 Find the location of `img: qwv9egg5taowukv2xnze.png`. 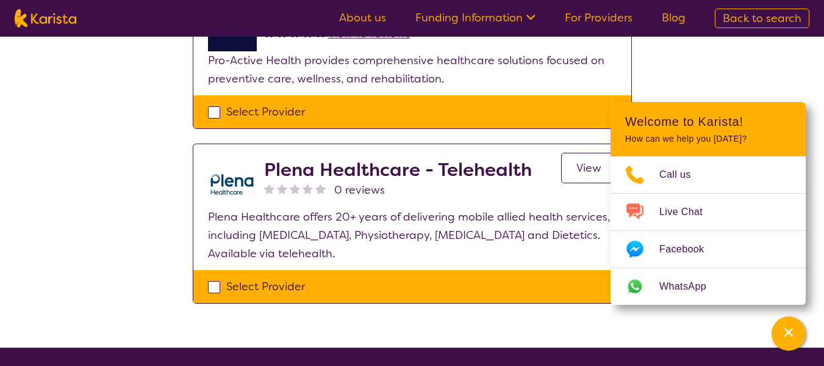

img: qwv9egg5taowukv2xnze.png is located at coordinates (232, 183).